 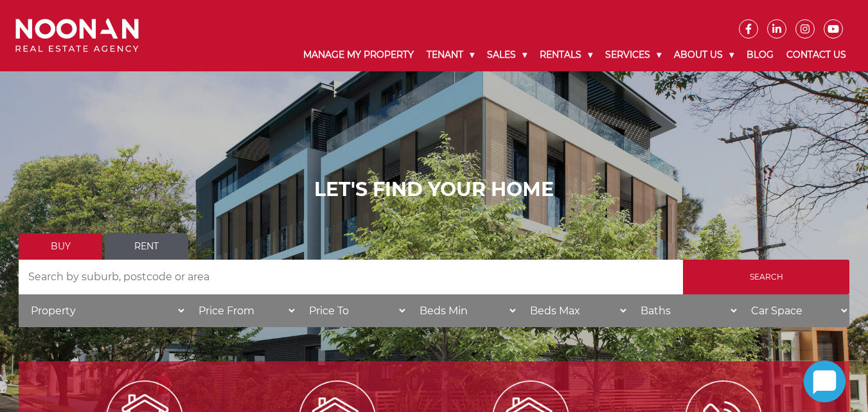 What do you see at coordinates (146, 246) in the screenshot?
I see `a: Rent` at bounding box center [146, 246].